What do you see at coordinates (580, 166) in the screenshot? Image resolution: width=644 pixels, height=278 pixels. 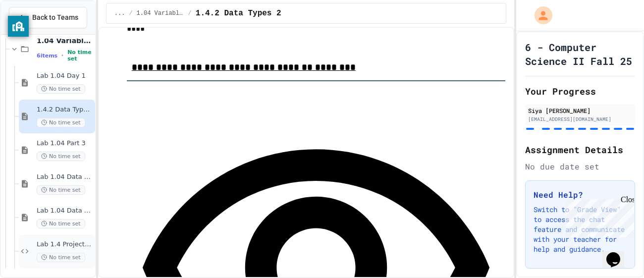 I see `div: No due date set` at bounding box center [580, 166].